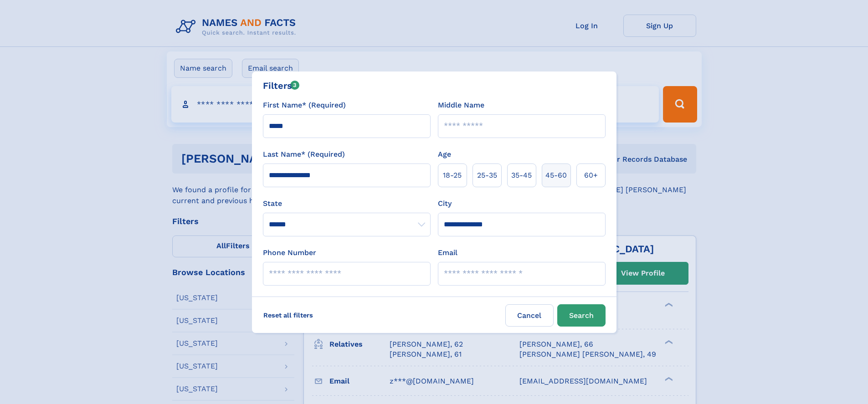 The height and width of the screenshot is (404, 868). Describe the element at coordinates (304, 154) in the screenshot. I see `label: Last Name* (Required)` at that location.